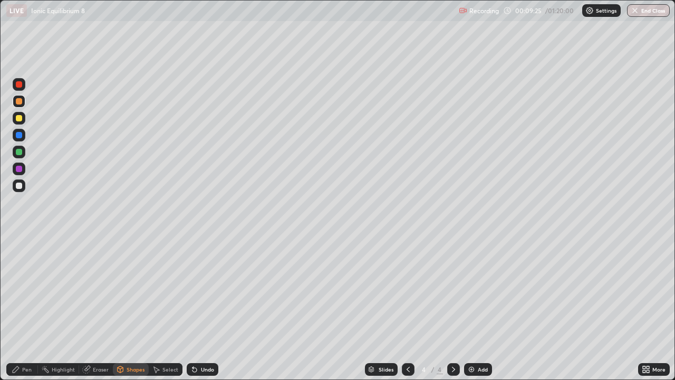  I want to click on p: Recording, so click(484, 11).